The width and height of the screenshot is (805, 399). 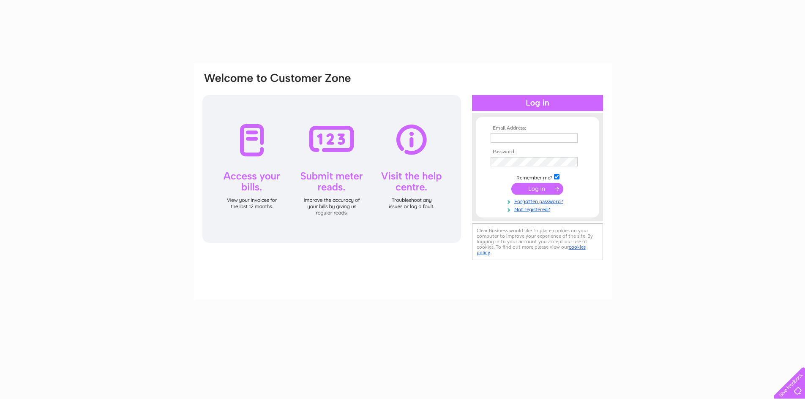 What do you see at coordinates (537, 189) in the screenshot?
I see `input: Submit` at bounding box center [537, 189].